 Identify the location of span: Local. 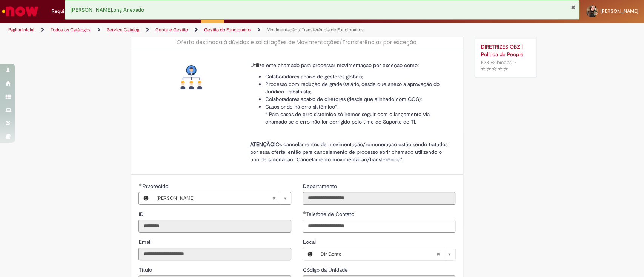
(309, 242).